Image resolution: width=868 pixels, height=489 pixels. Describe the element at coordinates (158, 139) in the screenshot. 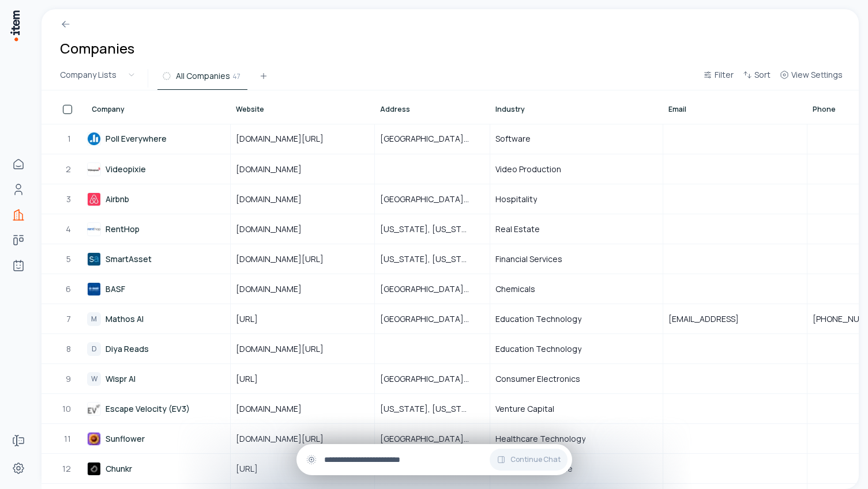

I see `a: Poll Everywhere` at that location.